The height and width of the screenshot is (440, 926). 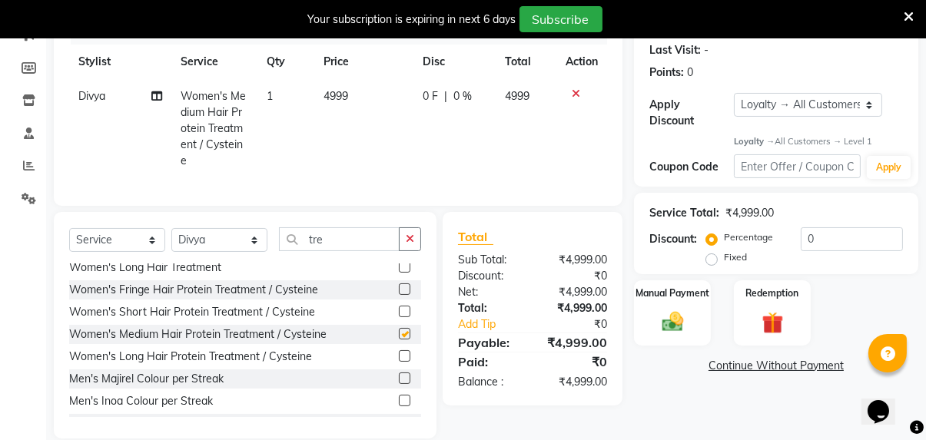 What do you see at coordinates (819, 141) in the screenshot?
I see `div: All Customers → Level 1` at bounding box center [819, 141].